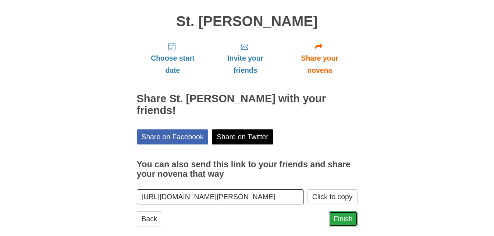  I want to click on a: Invite your friends, so click(245, 58).